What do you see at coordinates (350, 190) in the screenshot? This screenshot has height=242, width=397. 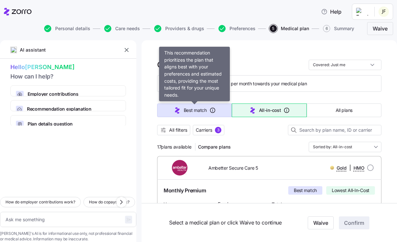 I see `span: Lowest All-In-Cost` at bounding box center [350, 190].